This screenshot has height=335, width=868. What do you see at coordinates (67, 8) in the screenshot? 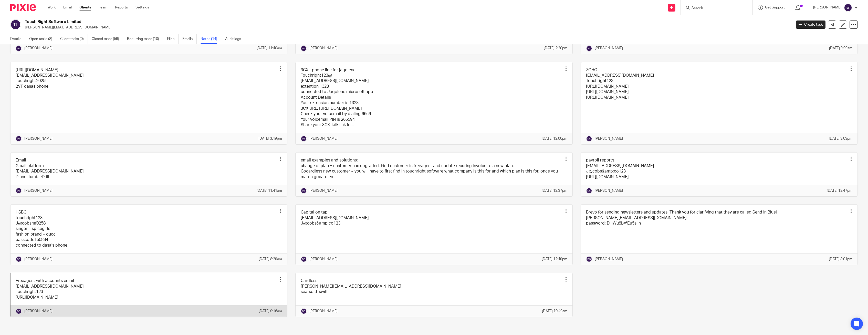
I see `a: Email` at bounding box center [67, 8].